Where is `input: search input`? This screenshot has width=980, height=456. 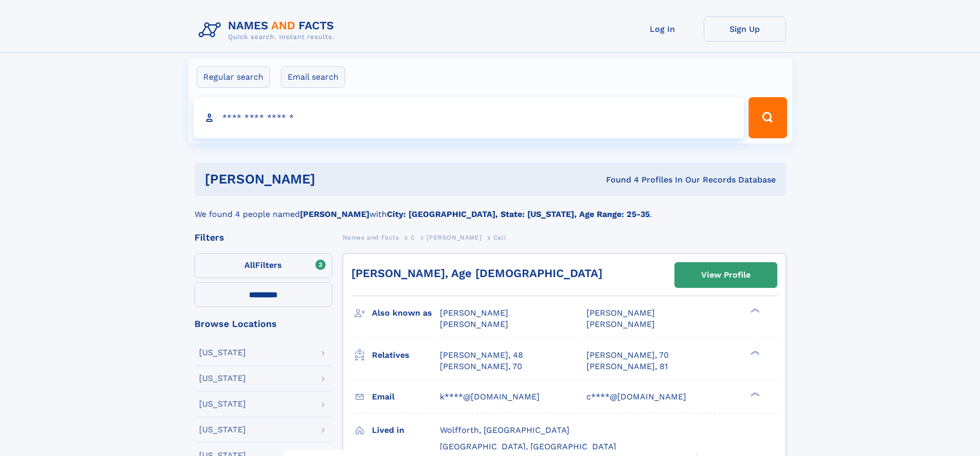
input: search input is located at coordinates (468, 118).